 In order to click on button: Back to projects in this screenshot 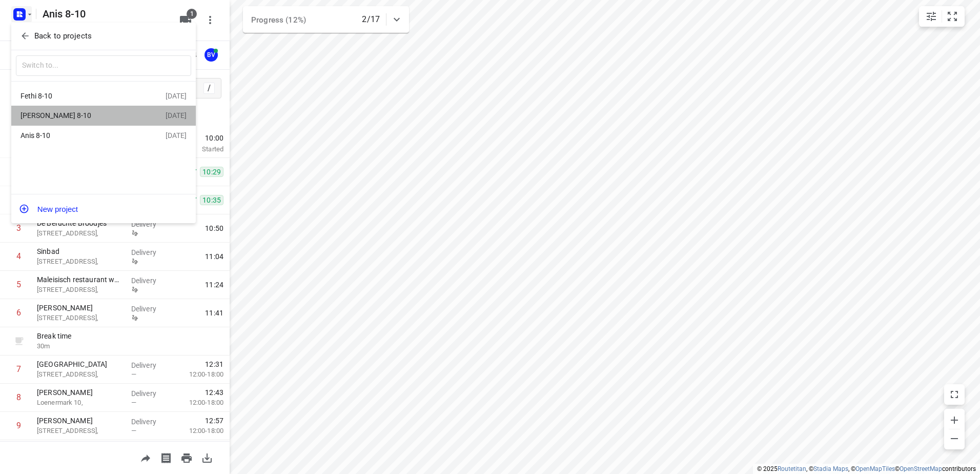, I will do `click(103, 36)`.